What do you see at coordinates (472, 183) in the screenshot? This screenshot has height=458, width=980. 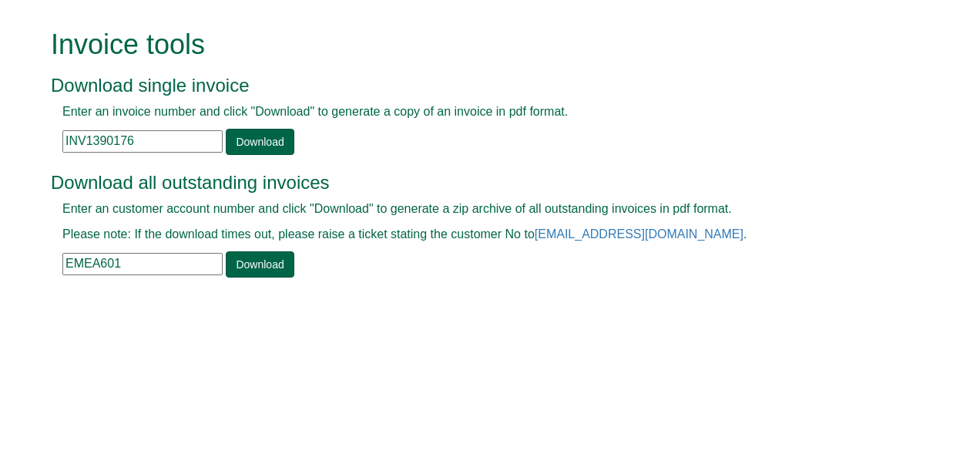 I see `h3: Download all outstanding invoices` at bounding box center [472, 183].